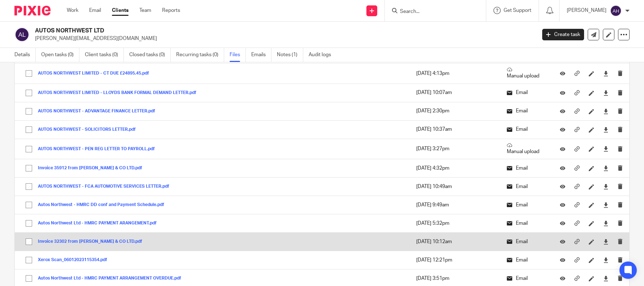 This screenshot has height=286, width=644. I want to click on a: Emails, so click(261, 55).